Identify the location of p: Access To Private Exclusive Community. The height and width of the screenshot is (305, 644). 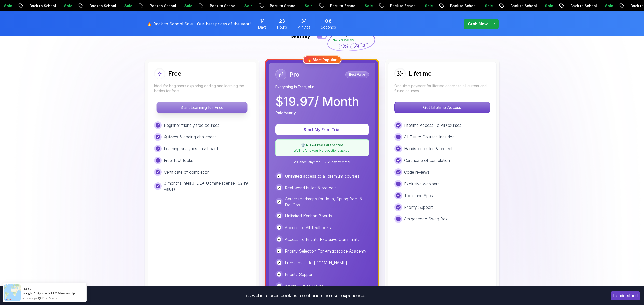
(322, 239).